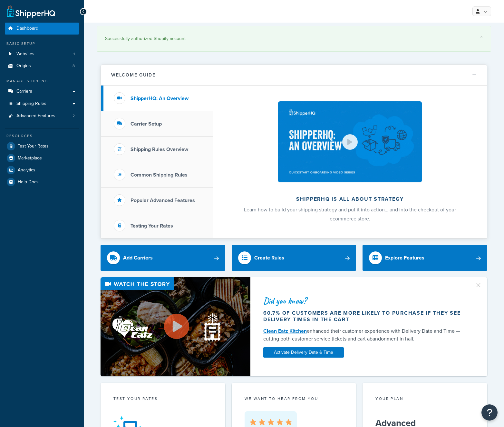 The image size is (504, 427). What do you see at coordinates (366, 335) in the screenshot?
I see `div: enhanced their customer experience with Delivery Date and Time — cutting both customer service ti...` at bounding box center [366, 335].